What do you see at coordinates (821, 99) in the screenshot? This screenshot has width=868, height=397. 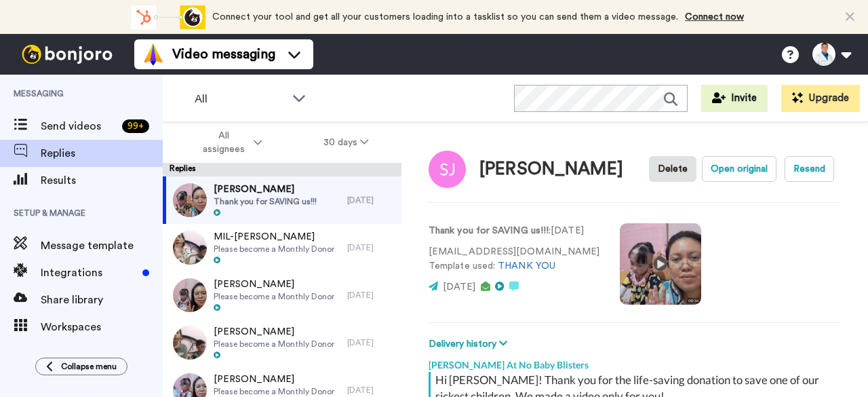 I see `button: Upgrade` at bounding box center [821, 99].